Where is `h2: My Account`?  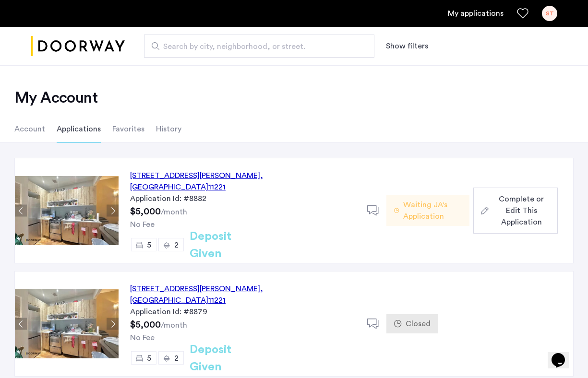 h2: My Account is located at coordinates (294, 98).